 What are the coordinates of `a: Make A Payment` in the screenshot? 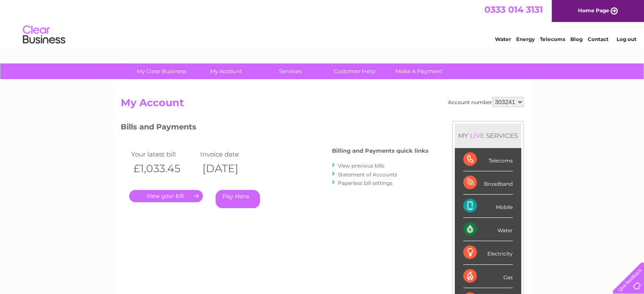 It's located at (419, 71).